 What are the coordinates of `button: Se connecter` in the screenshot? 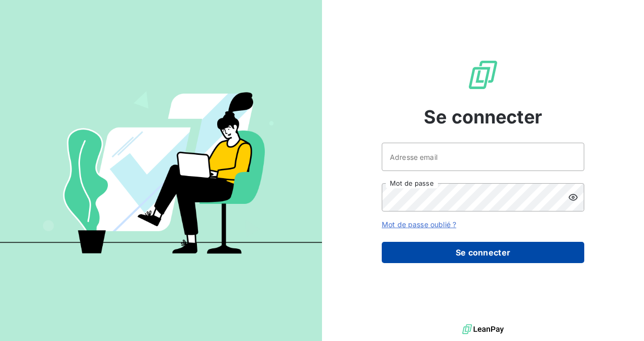 It's located at (483, 253).